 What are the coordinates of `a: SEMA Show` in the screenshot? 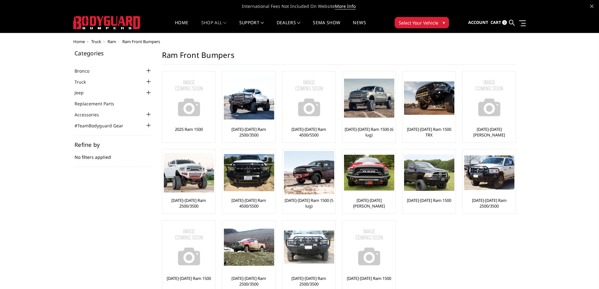 It's located at (326, 26).